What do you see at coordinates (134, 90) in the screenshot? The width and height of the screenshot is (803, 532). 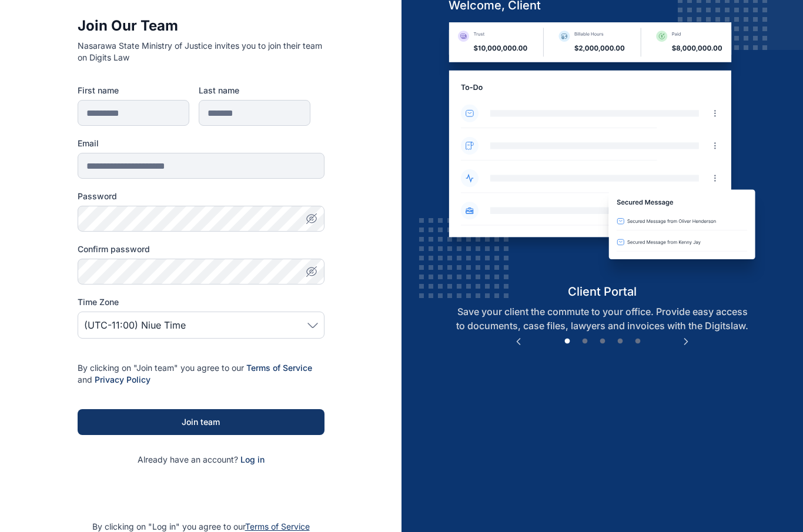 I see `label: First name` at bounding box center [134, 90].